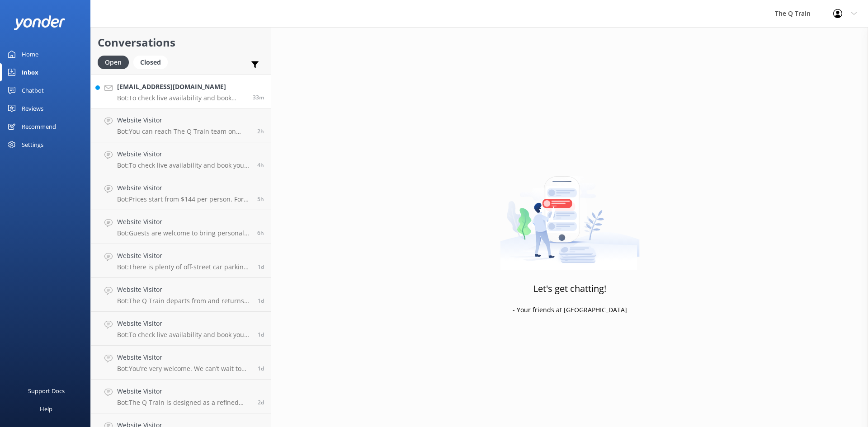 This screenshot has width=868, height=427. What do you see at coordinates (33, 145) in the screenshot?
I see `div: Settings` at bounding box center [33, 145].